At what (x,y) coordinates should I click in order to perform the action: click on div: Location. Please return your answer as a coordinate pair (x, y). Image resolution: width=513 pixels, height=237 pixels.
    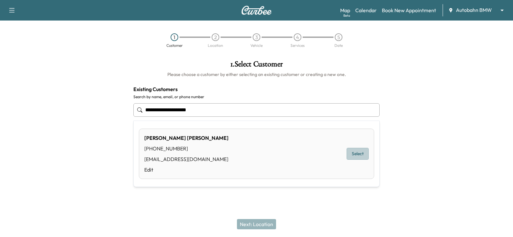
    Looking at the image, I should click on (215, 46).